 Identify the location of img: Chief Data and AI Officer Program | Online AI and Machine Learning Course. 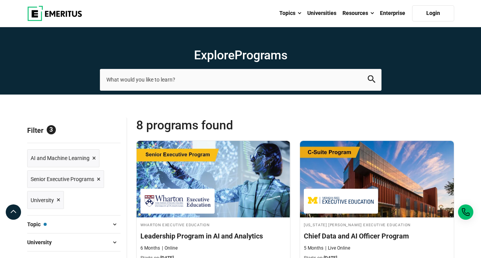
(377, 179).